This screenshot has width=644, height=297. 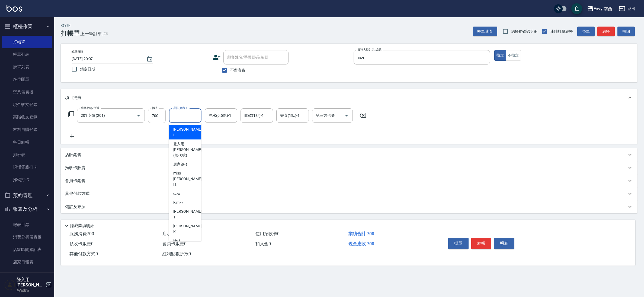 I want to click on button: save, so click(x=577, y=9).